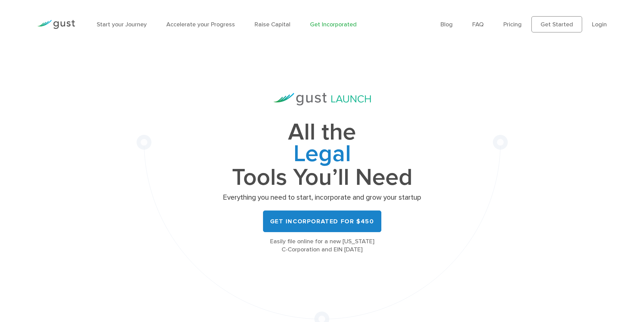 This screenshot has height=322, width=644. I want to click on a: Get Incorporated, so click(333, 25).